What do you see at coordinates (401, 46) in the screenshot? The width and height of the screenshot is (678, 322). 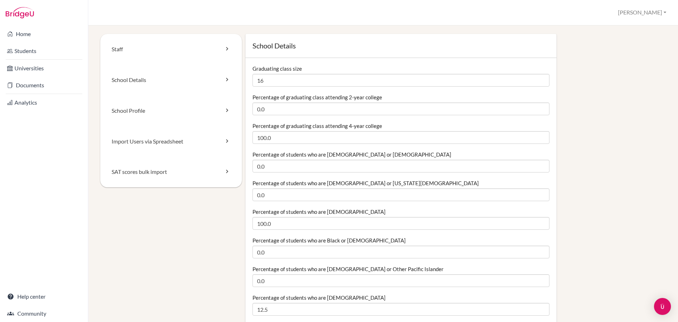 I see `h1: School Details` at bounding box center [401, 46].